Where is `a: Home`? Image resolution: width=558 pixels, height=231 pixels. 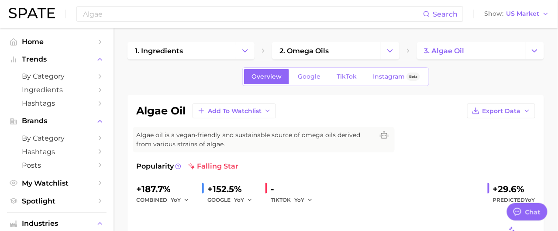
a: Home is located at coordinates (57, 41).